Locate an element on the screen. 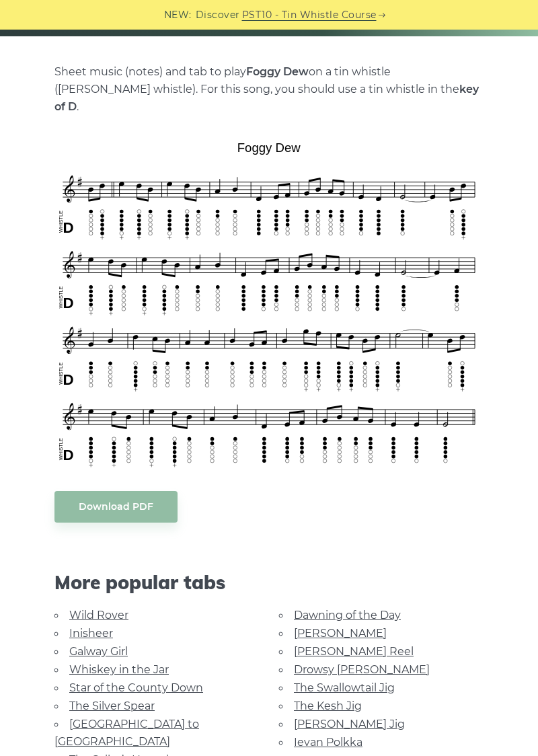 The width and height of the screenshot is (538, 756). a: Star of the County Down is located at coordinates (136, 688).